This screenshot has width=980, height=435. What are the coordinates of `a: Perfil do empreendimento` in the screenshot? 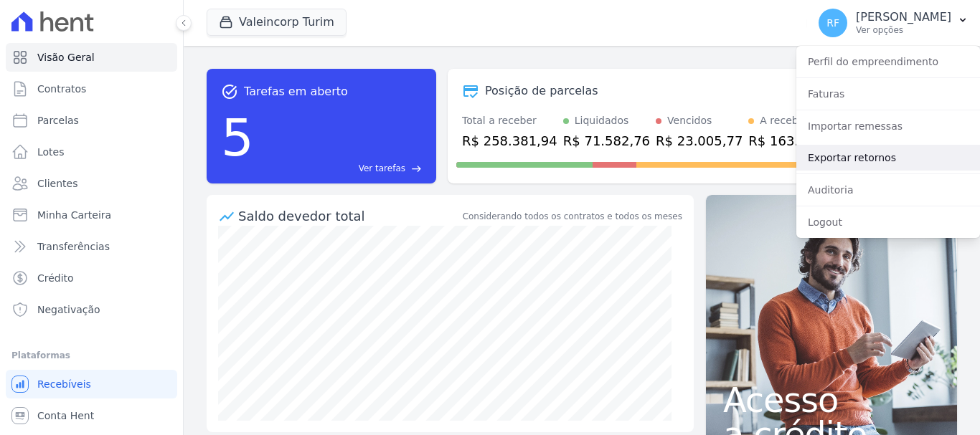 It's located at (888, 61).